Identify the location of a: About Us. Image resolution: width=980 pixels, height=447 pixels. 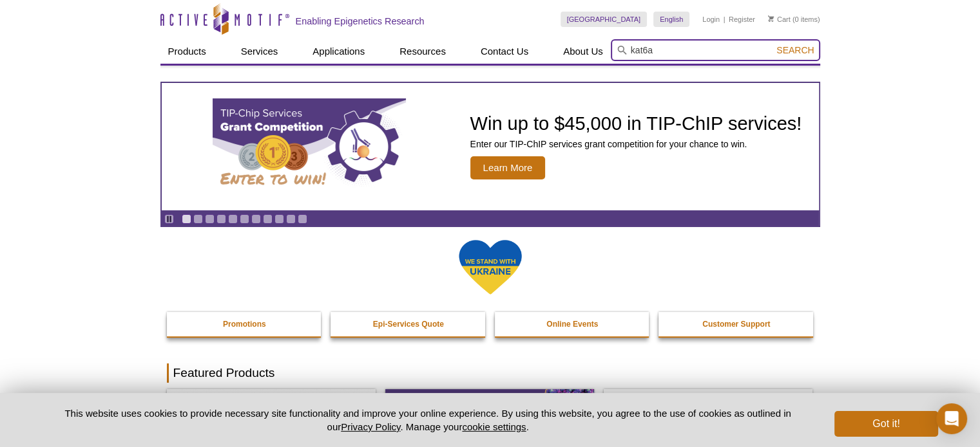
(583, 52).